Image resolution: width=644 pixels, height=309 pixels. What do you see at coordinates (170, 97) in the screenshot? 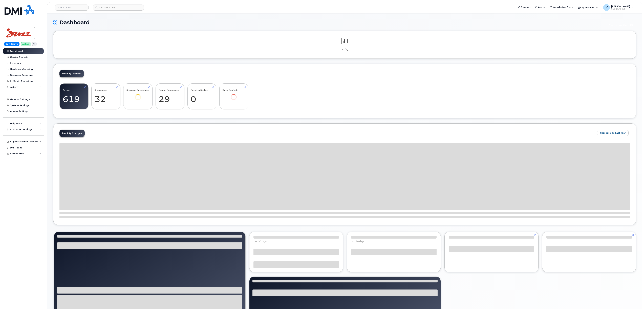
I see `a: Cancel Candidates 29` at bounding box center [170, 97].